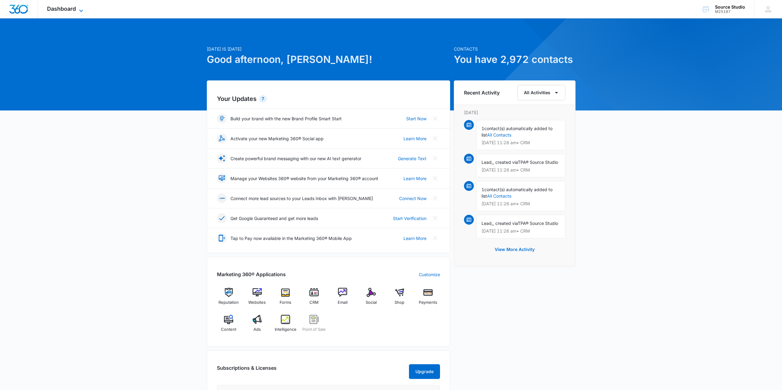  Describe the element at coordinates (413, 198) in the screenshot. I see `a: Connect Now` at that location.